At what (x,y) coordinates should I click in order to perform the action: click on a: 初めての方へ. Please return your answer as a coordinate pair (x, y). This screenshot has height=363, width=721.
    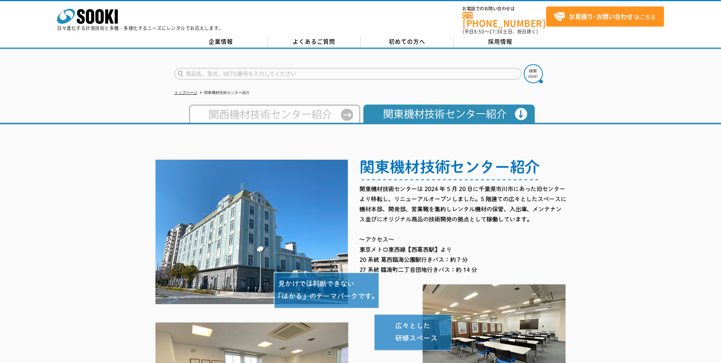
    Looking at the image, I should click on (407, 42).